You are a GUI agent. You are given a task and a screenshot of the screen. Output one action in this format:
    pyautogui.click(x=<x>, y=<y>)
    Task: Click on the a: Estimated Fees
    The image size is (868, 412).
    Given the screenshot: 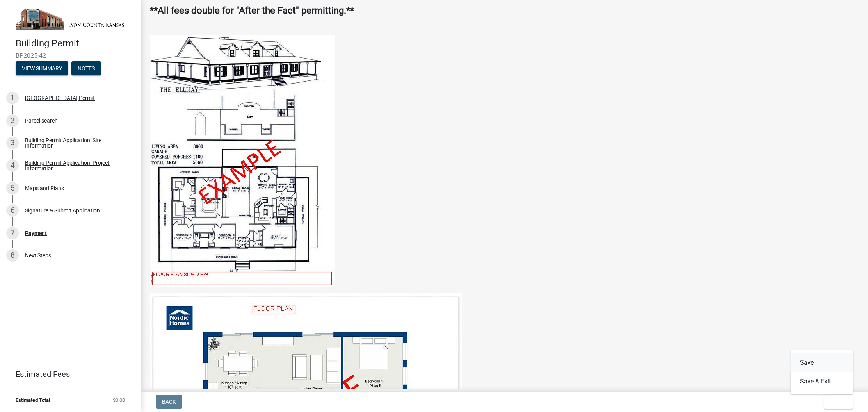 What is the action you would take?
    pyautogui.click(x=67, y=374)
    